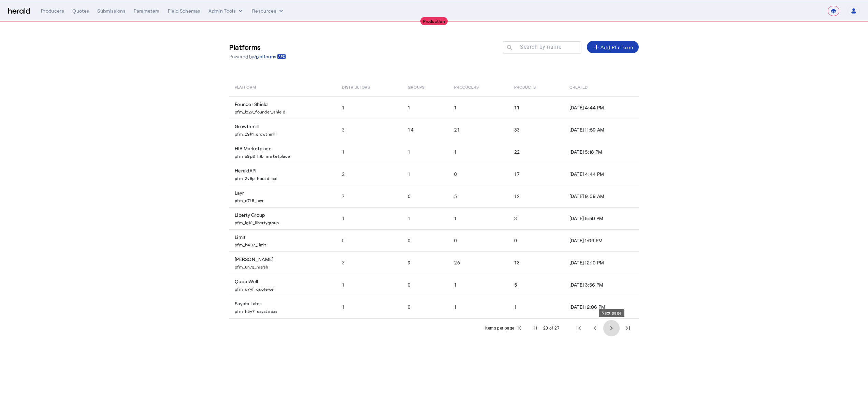 This screenshot has height=412, width=868. What do you see at coordinates (425, 196) in the screenshot?
I see `td: 6` at bounding box center [425, 196].